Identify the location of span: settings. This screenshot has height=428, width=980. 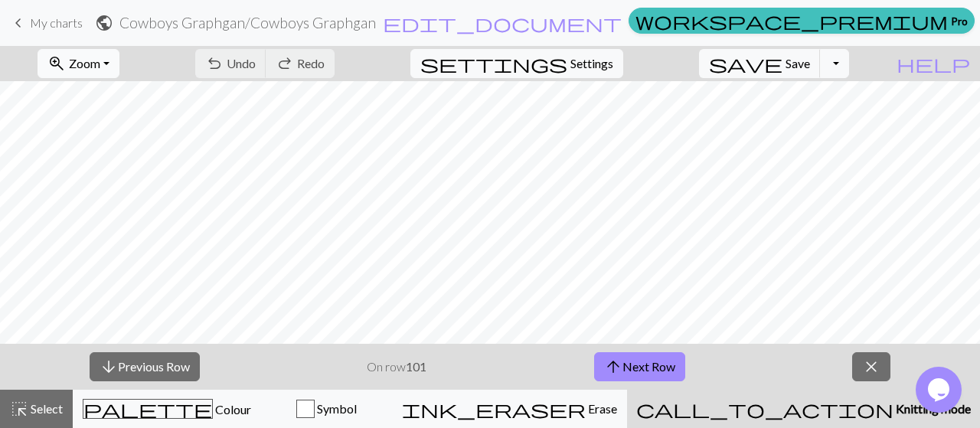
(494, 64).